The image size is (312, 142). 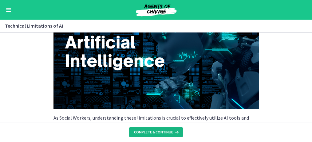 What do you see at coordinates (152, 26) in the screenshot?
I see `h3: Technical Limitations of AI` at bounding box center [152, 26].